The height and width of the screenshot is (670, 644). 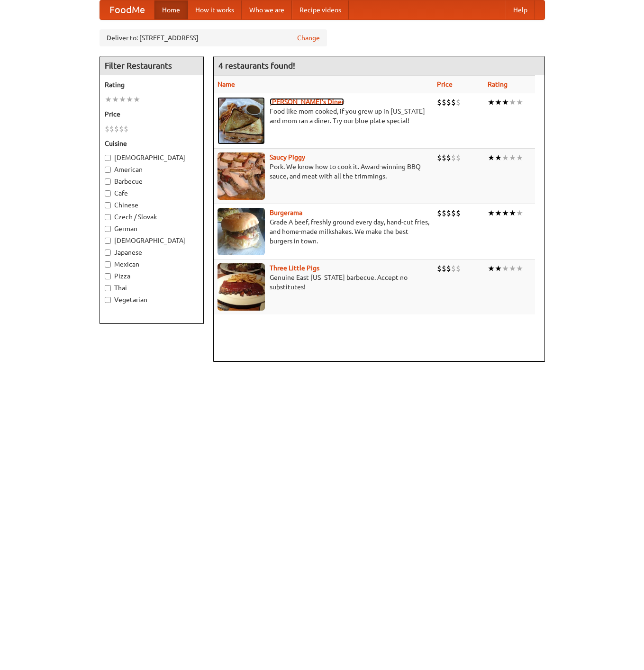 What do you see at coordinates (294, 268) in the screenshot?
I see `b: Three Little Pigs` at bounding box center [294, 268].